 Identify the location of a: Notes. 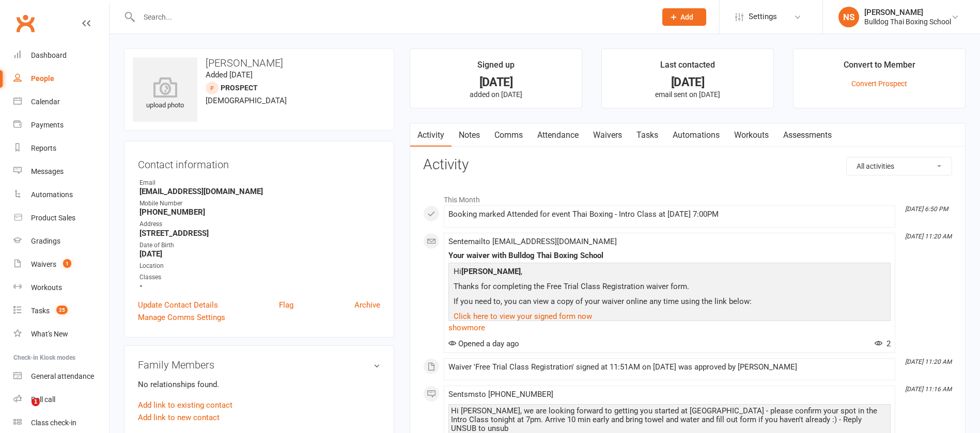
(469, 135).